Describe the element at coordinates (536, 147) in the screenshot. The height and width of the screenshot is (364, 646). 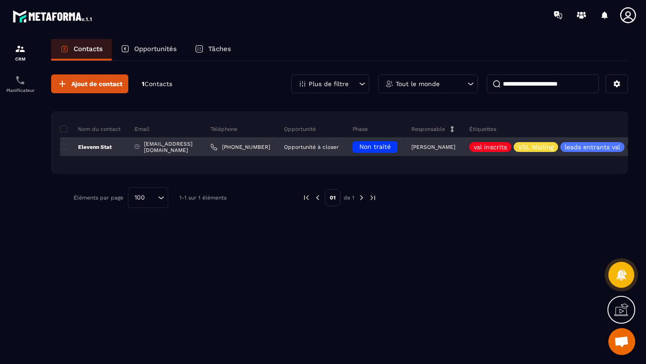
I see `p: VSL Mailing` at that location.